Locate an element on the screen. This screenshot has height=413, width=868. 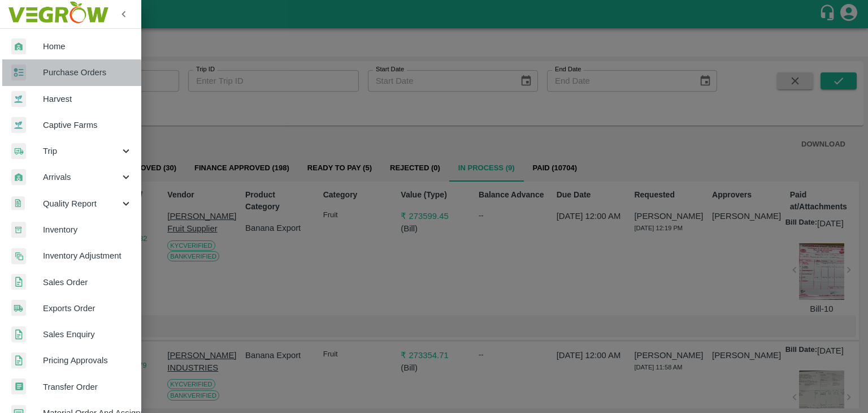
img: inventory is located at coordinates (19, 256).